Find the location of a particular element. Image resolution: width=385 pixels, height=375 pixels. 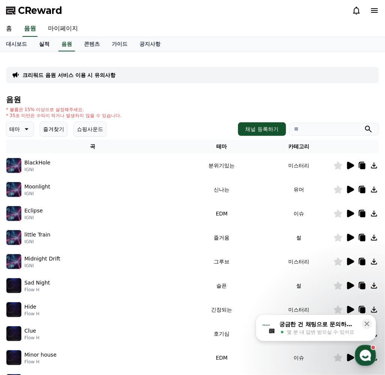

td: 즐거움 is located at coordinates (222, 237).